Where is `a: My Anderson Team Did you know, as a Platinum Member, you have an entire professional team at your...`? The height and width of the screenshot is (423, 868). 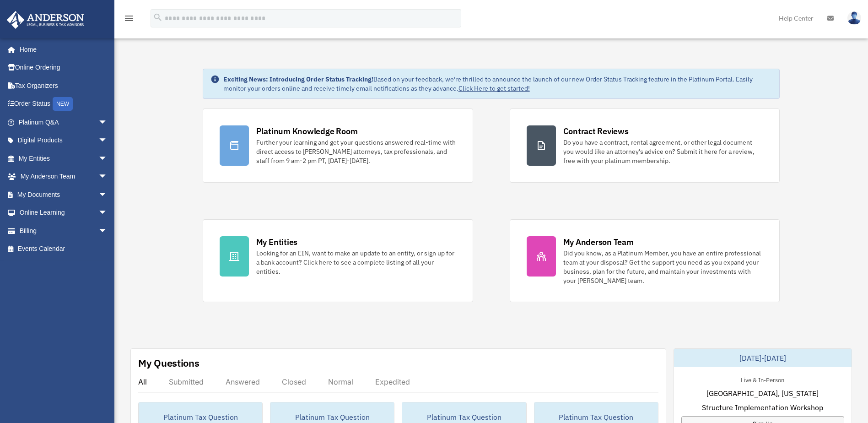
a: My Anderson Team Did you know, as a Platinum Member, you have an entire professional team at your... is located at coordinates (644, 261).